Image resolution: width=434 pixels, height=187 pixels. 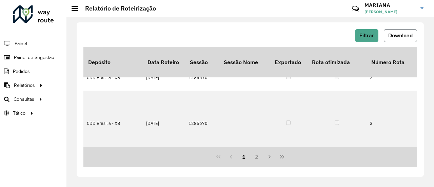 I want to click on span: Tático, so click(x=19, y=113).